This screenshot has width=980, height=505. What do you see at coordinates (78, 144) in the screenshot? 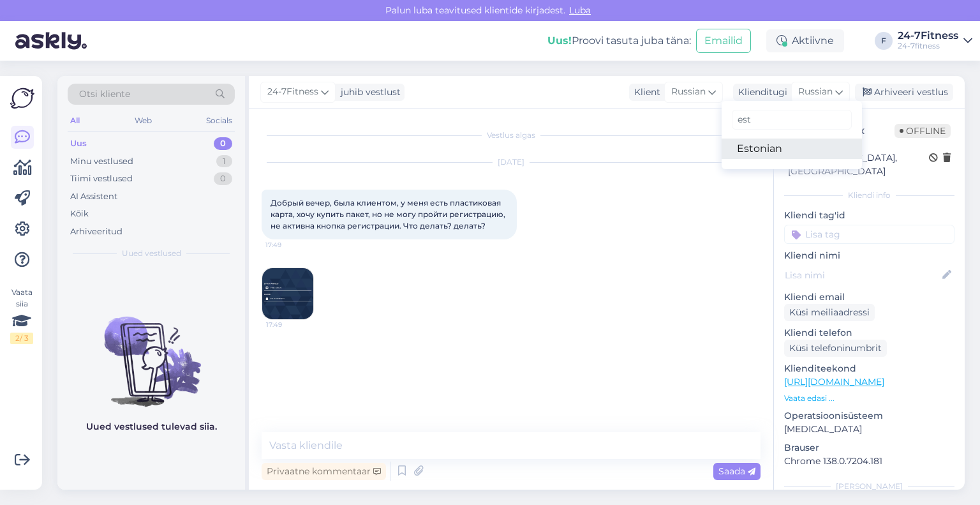
I see `div: Uus` at bounding box center [78, 144].